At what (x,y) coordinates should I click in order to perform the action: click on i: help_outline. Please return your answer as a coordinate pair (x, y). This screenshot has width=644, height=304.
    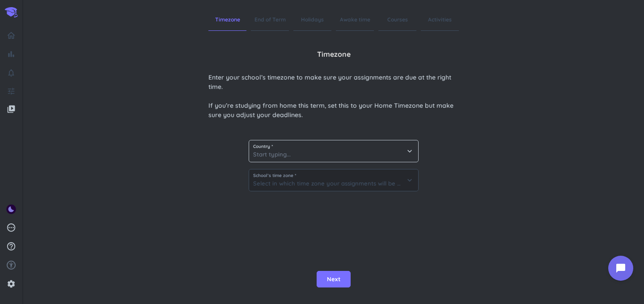
    Looking at the image, I should click on (11, 246).